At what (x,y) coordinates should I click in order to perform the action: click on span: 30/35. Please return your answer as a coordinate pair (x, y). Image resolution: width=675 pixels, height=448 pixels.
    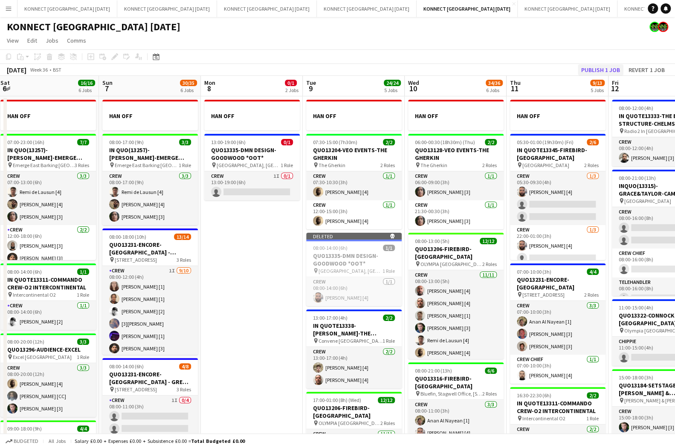
    Looking at the image, I should click on (188, 83).